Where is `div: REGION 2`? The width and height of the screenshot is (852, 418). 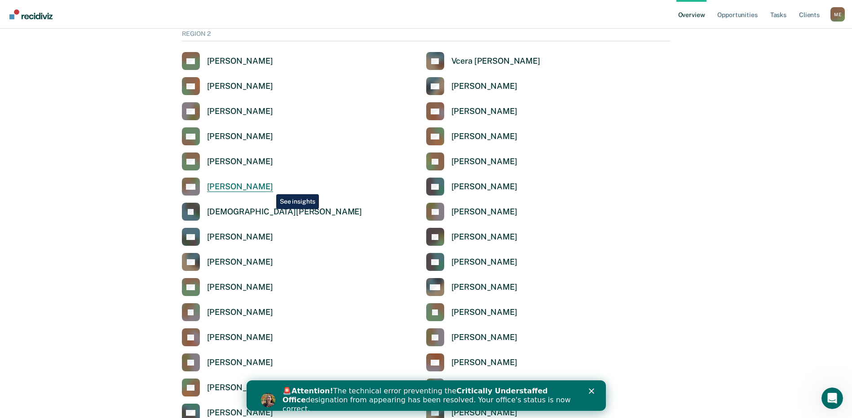 div: REGION 2 is located at coordinates (426, 36).